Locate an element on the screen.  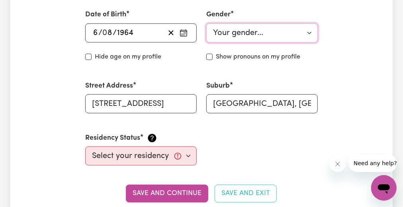
button: Save and Exit is located at coordinates (246, 194).